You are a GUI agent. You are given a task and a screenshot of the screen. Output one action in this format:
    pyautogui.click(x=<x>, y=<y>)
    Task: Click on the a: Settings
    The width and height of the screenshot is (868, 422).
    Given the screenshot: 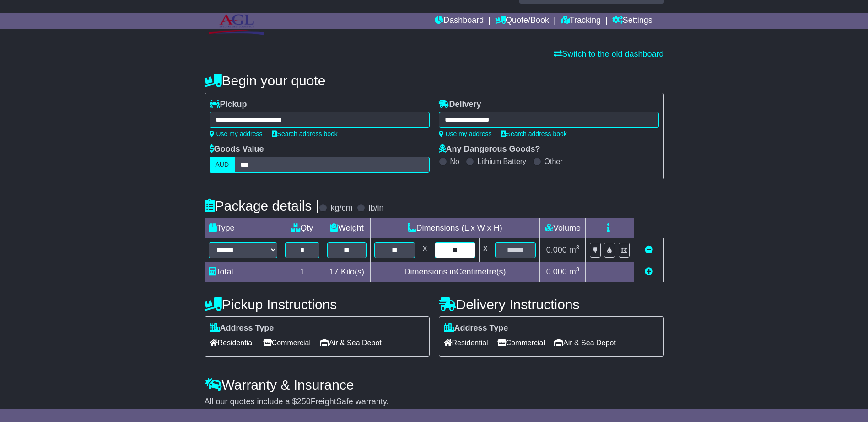 What is the action you would take?
    pyautogui.click(x=632, y=21)
    